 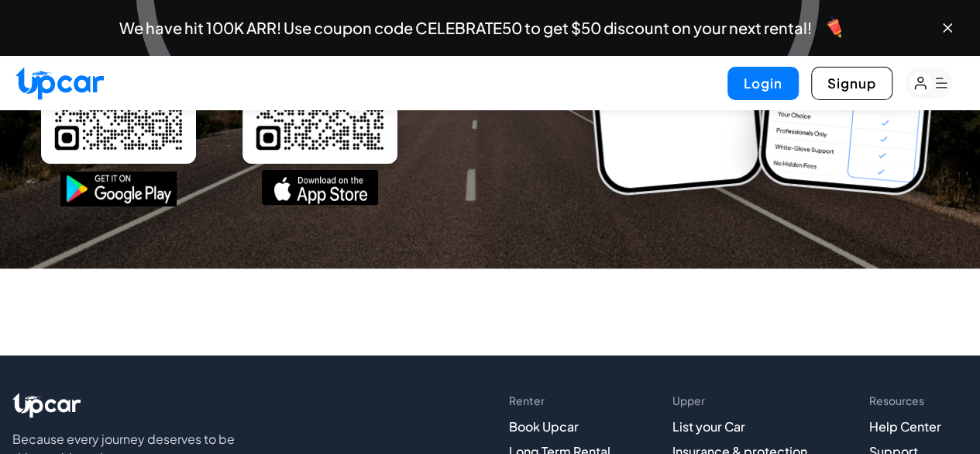 What do you see at coordinates (948, 28) in the screenshot?
I see `button: Close banner` at bounding box center [948, 28].